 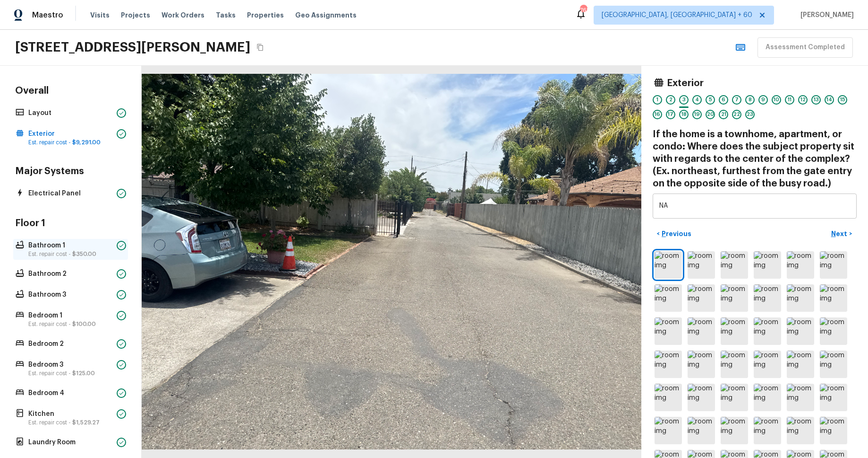 I want to click on div: 17, so click(x=671, y=114).